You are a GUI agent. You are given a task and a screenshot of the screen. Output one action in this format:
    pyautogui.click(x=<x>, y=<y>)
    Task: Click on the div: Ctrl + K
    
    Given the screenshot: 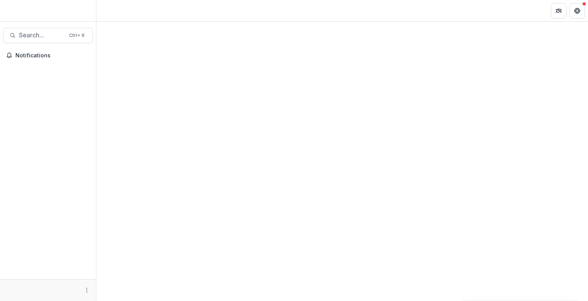 What is the action you would take?
    pyautogui.click(x=77, y=35)
    